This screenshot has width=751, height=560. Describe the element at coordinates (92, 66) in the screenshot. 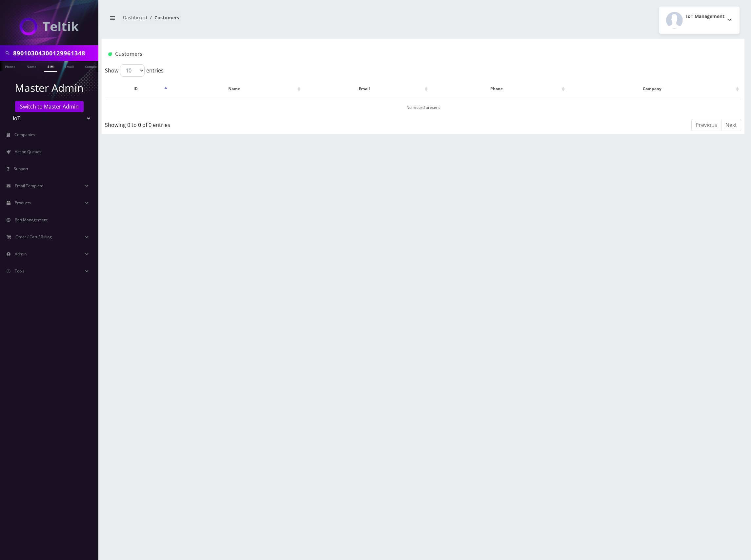

I see `a: Company` at that location.